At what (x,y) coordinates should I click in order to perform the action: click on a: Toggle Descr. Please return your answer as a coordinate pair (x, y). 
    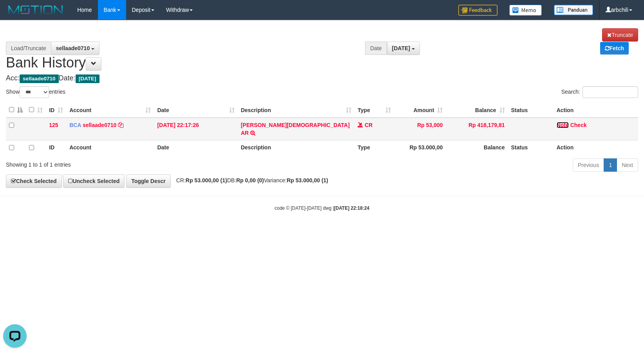
    Looking at the image, I should click on (148, 181).